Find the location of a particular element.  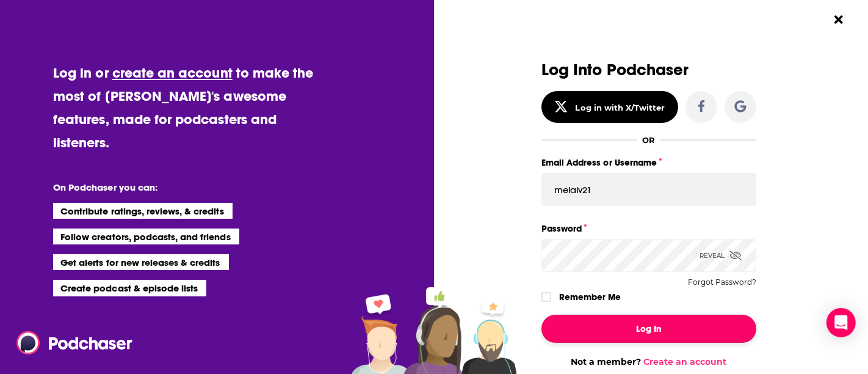

label: Email Address or Username is located at coordinates (648, 162).